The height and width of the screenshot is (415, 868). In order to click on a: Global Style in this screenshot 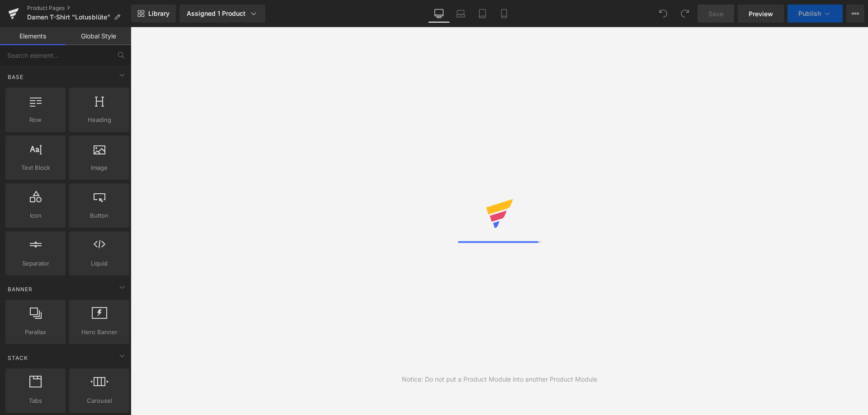, I will do `click(98, 36)`.